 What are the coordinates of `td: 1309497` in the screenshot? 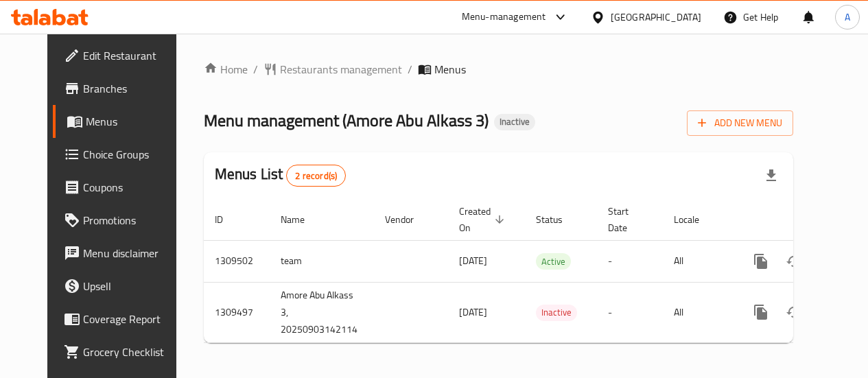 It's located at (237, 312).